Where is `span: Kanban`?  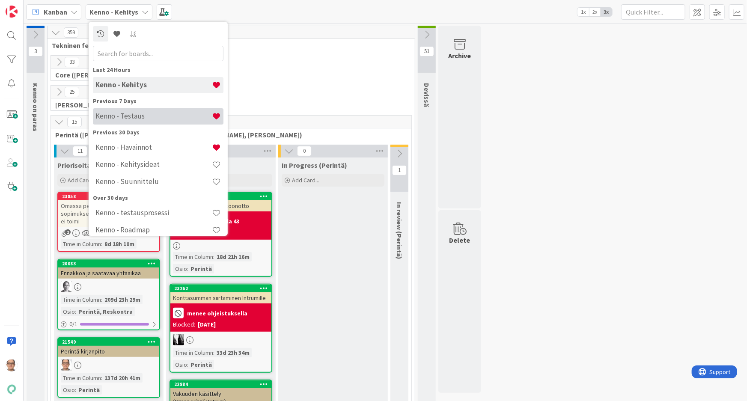
span: Kanban is located at coordinates (55, 12).